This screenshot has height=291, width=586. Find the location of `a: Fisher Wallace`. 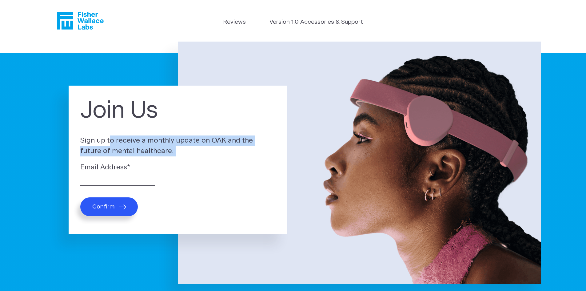

a: Fisher Wallace is located at coordinates (80, 21).